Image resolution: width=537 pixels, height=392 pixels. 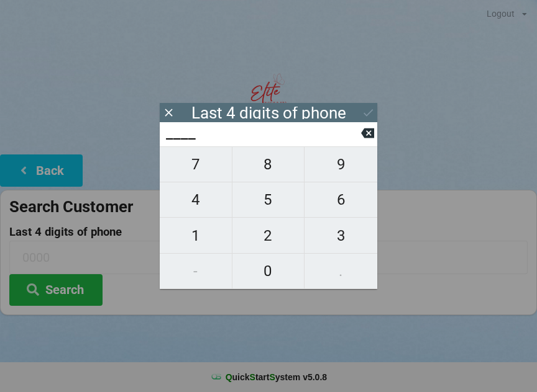 What do you see at coordinates (196, 235) in the screenshot?
I see `button: 1` at bounding box center [196, 235].